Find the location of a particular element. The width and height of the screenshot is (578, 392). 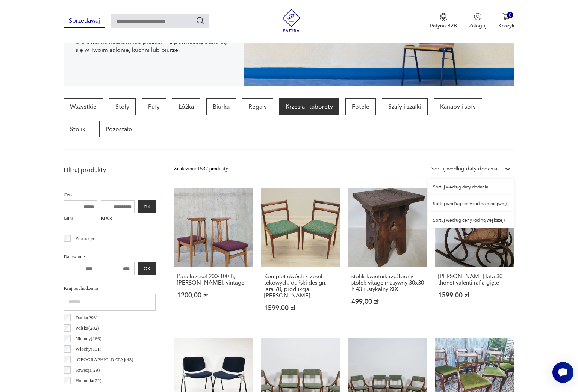

a: Kanapy i sofy is located at coordinates (458, 107).